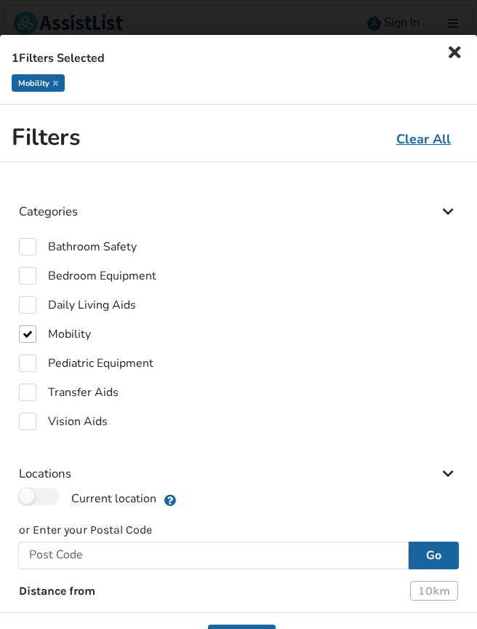 This screenshot has height=629, width=477. Describe the element at coordinates (87, 497) in the screenshot. I see `label: Current location` at that location.